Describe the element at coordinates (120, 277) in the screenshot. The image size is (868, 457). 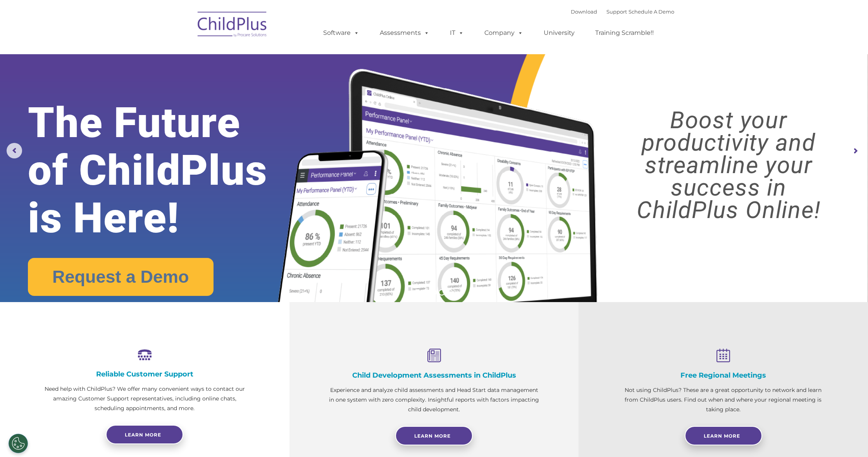
I see `a: Request a Demo` at that location.